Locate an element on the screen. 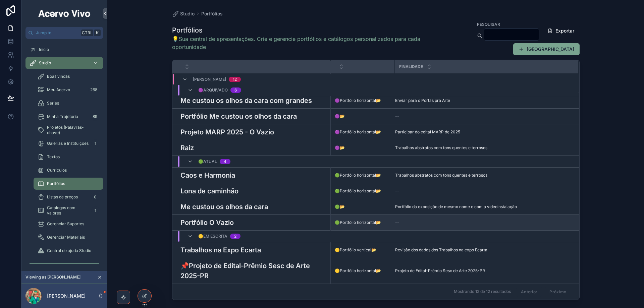 The image size is (644, 308). span: Revisão dos dados dos Trabalhos na expo Ecarta is located at coordinates (441, 250).